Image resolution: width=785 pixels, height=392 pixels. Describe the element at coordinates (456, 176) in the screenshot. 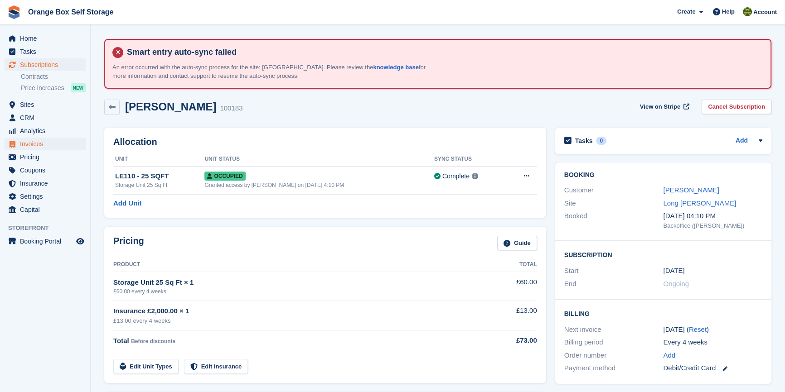

I see `div: Complete` at that location.